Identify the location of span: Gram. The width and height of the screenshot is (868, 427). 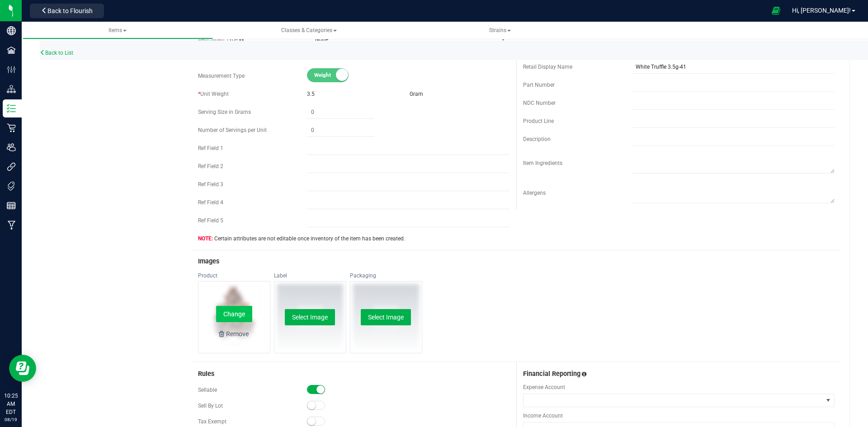
(417, 94).